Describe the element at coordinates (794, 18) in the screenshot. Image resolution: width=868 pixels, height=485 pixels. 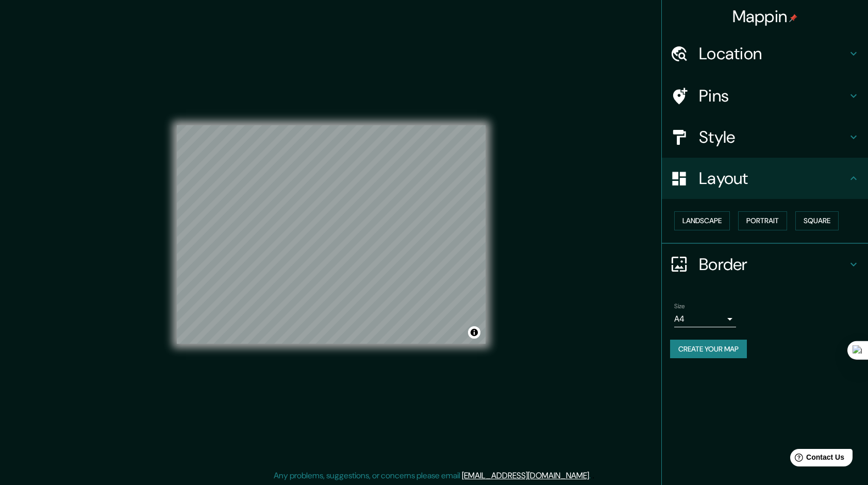
I see `img: pin-icon.png` at that location.